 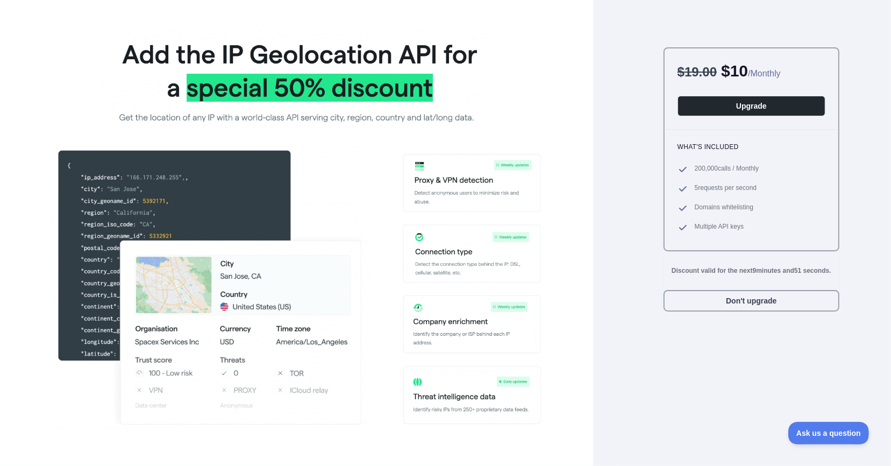 I want to click on strong: Discount valid for the next 9 minutes and 51 seconds., so click(x=752, y=271).